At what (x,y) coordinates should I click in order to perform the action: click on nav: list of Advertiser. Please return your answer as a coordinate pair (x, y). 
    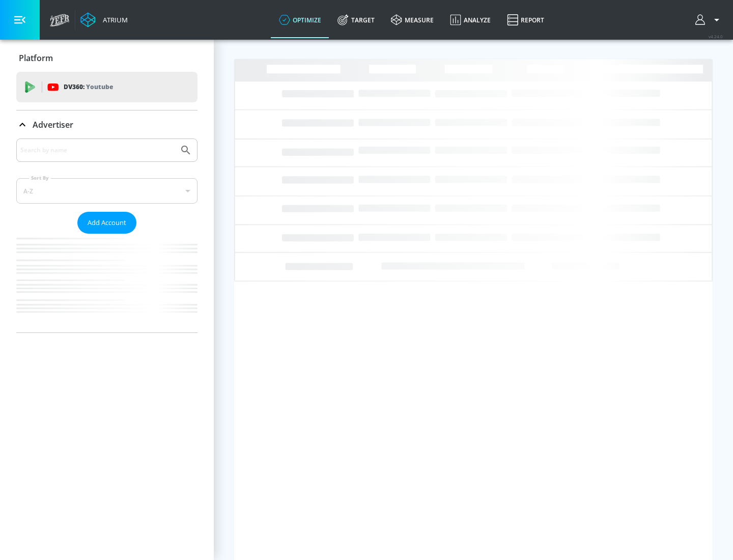
    Looking at the image, I should click on (107, 283).